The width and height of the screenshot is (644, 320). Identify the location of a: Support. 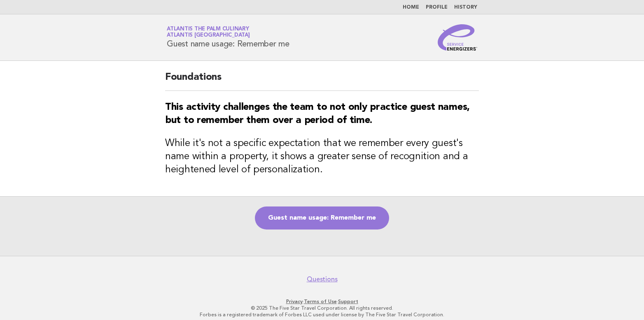
(348, 302).